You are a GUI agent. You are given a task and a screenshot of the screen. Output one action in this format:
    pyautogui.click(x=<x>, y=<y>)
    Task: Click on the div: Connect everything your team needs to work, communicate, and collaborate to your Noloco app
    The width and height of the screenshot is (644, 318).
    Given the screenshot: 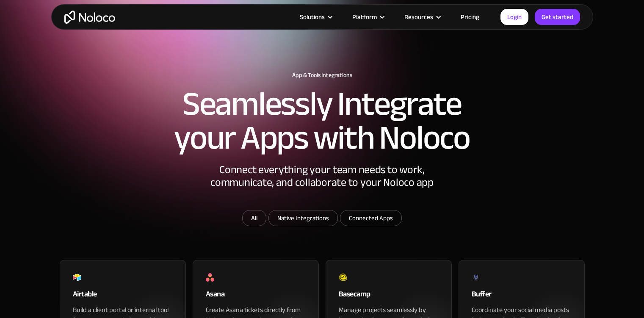 What is the action you would take?
    pyautogui.click(x=322, y=187)
    